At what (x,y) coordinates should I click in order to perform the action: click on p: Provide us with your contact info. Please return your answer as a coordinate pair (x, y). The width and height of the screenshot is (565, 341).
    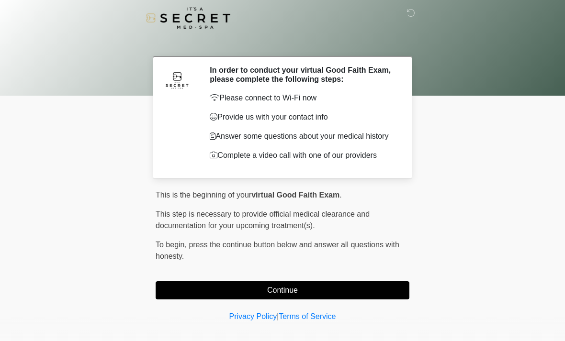
    Looking at the image, I should click on (302, 117).